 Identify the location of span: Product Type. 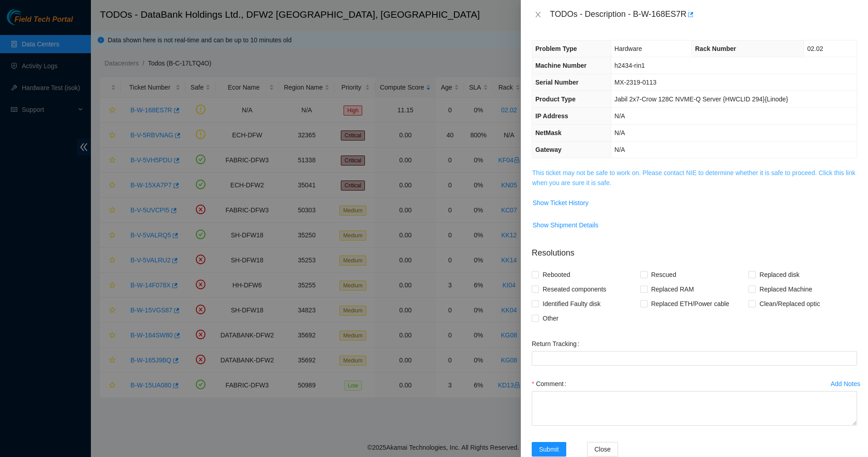
(555, 99).